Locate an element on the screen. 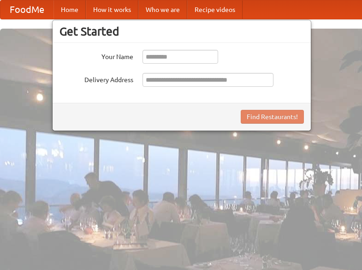 The height and width of the screenshot is (270, 362). label: Delivery Address is located at coordinates (96, 78).